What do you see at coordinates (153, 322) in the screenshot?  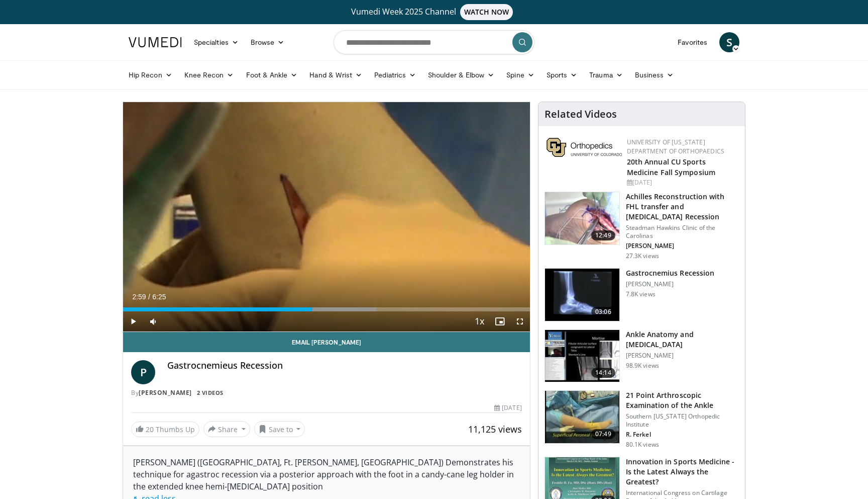 I see `button: Mute` at bounding box center [153, 322].